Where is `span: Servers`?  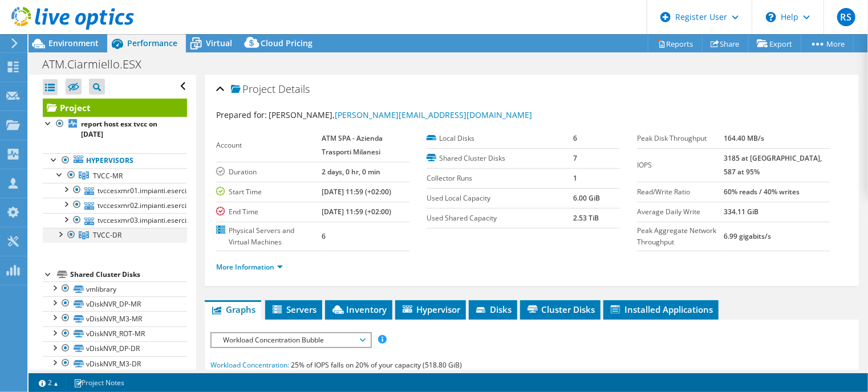
span: Servers is located at coordinates (294, 310).